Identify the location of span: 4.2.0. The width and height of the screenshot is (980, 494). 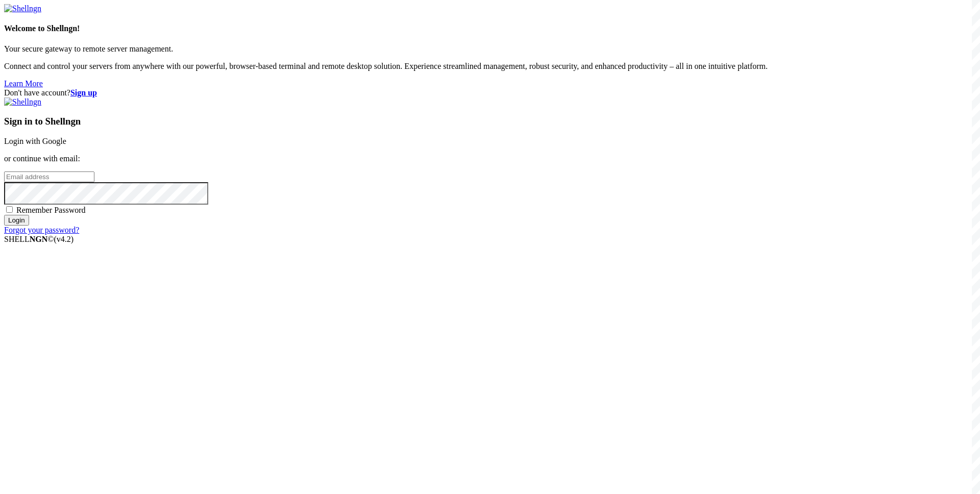
(64, 239).